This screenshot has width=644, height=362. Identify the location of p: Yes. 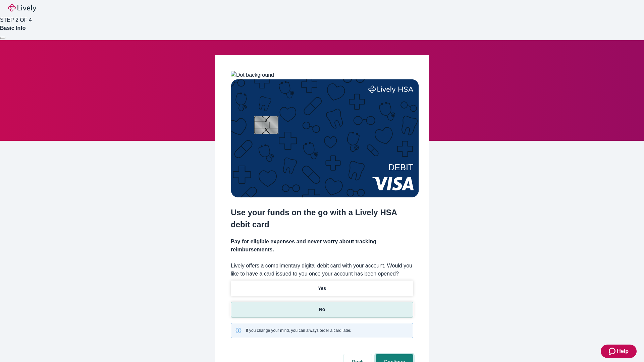
(322, 288).